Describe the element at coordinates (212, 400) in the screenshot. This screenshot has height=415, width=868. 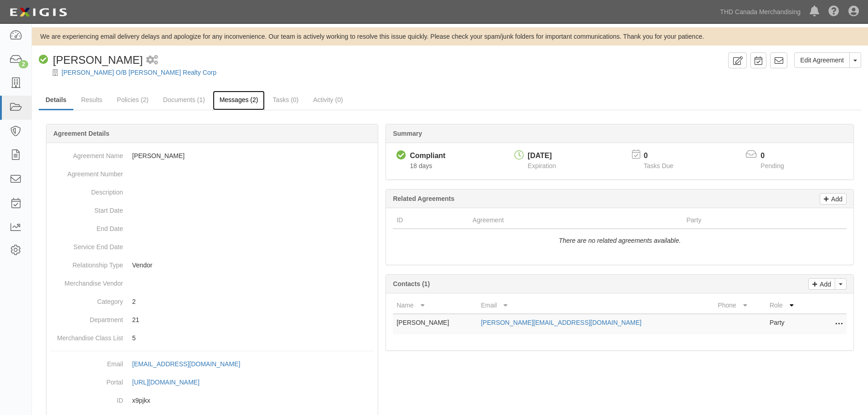
I see `dd: x9pjkx` at that location.